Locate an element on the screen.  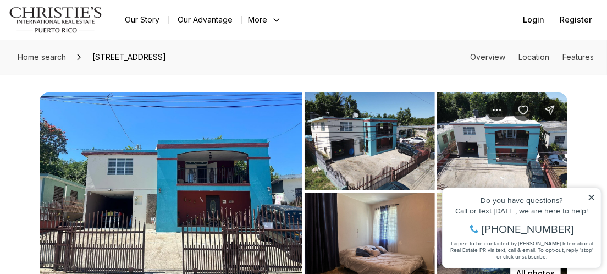
nav: Page section menu is located at coordinates (532, 57).